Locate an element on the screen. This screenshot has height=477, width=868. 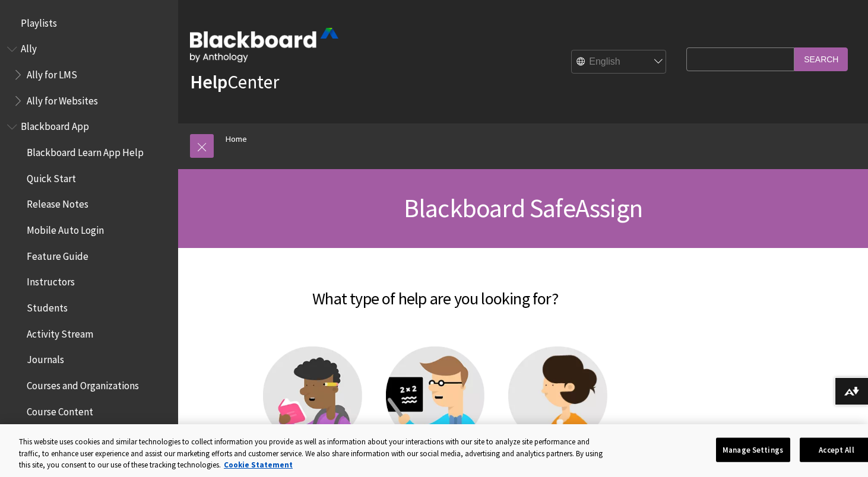
span: Ally for LMS is located at coordinates (52, 72).